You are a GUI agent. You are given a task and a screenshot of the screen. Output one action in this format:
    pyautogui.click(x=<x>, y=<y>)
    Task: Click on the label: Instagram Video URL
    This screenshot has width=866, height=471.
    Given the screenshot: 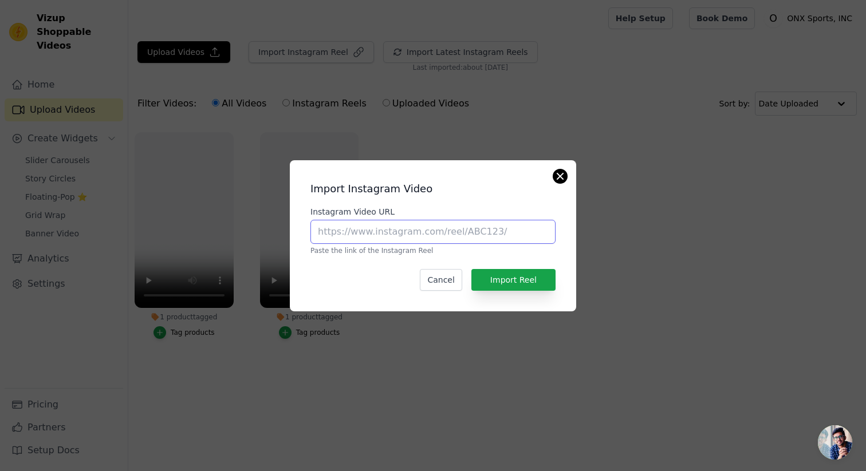 What is the action you would take?
    pyautogui.click(x=433, y=212)
    